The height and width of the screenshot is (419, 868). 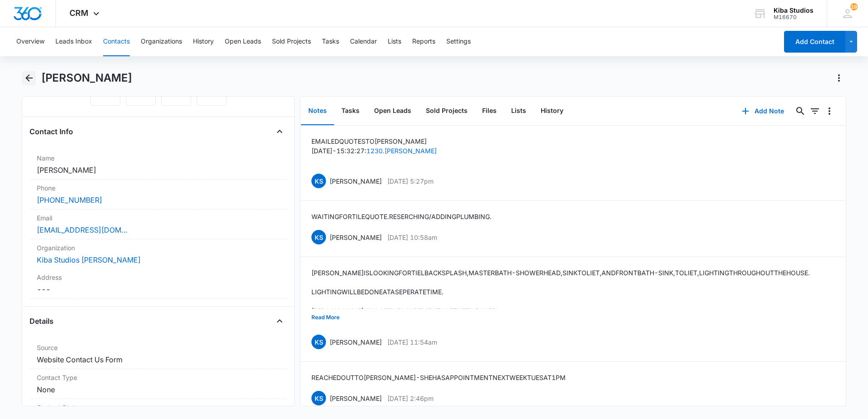 I want to click on div: notifications count, so click(x=854, y=7).